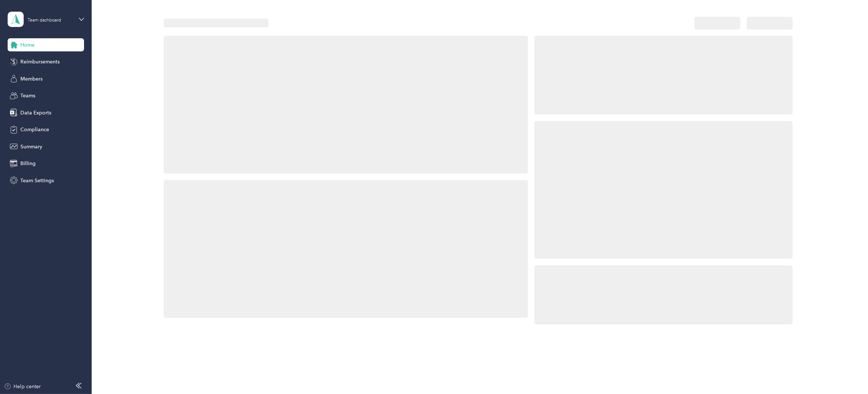 This screenshot has width=868, height=394. What do you see at coordinates (31, 78) in the screenshot?
I see `span: Members` at bounding box center [31, 78].